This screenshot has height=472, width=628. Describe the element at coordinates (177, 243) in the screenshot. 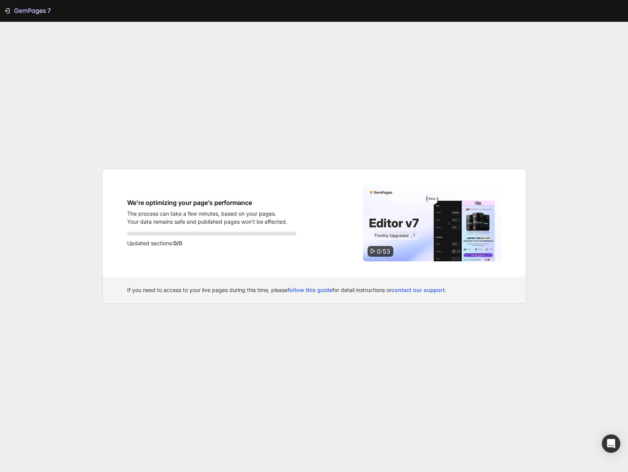

I see `span: 0/0` at that location.